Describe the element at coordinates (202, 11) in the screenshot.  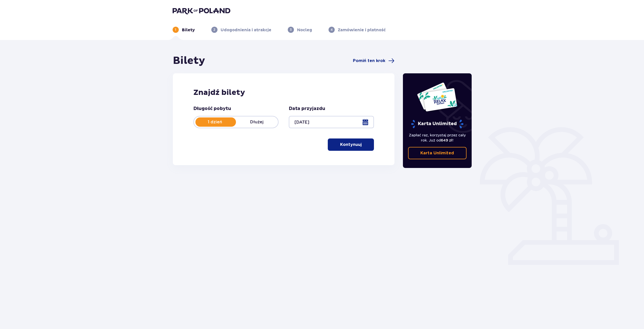
I see `img: Park of Poland logo` at that location.